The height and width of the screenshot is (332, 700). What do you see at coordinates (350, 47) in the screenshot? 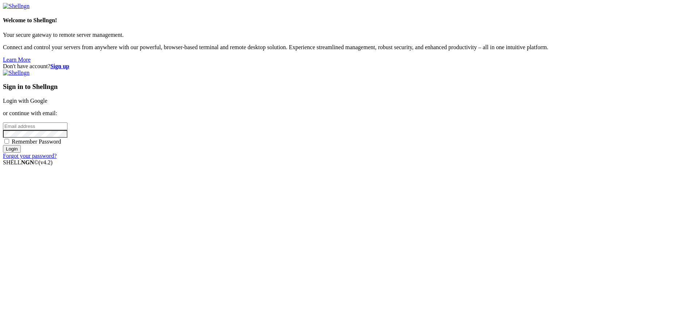
I see `p: Connect and control your servers from anywhere with our powerful, browser-based terminal and remo...` at bounding box center [350, 47].